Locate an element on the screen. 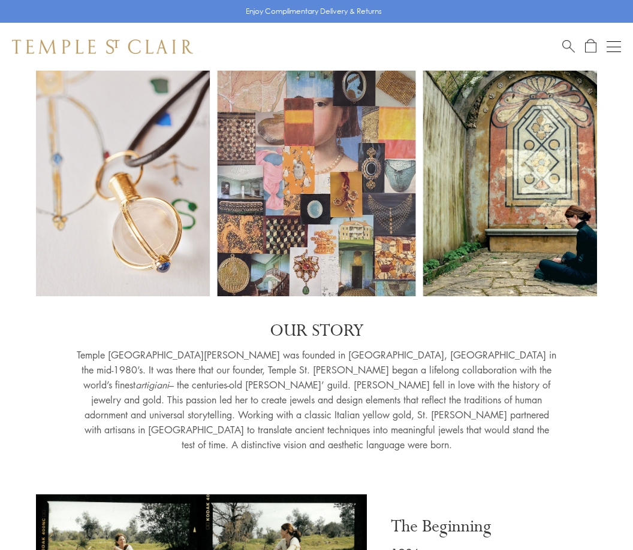 This screenshot has height=550, width=633. a: Search is located at coordinates (568, 46).